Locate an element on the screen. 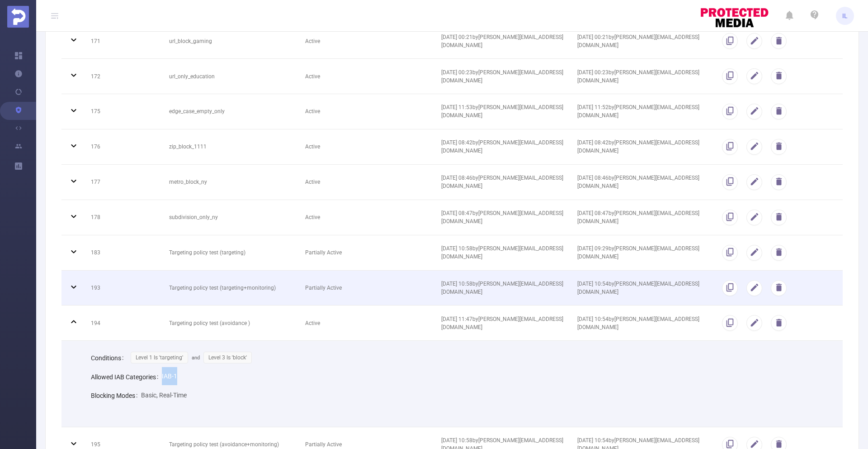 The image size is (868, 449). span: Basic, Real-Time is located at coordinates (163, 395).